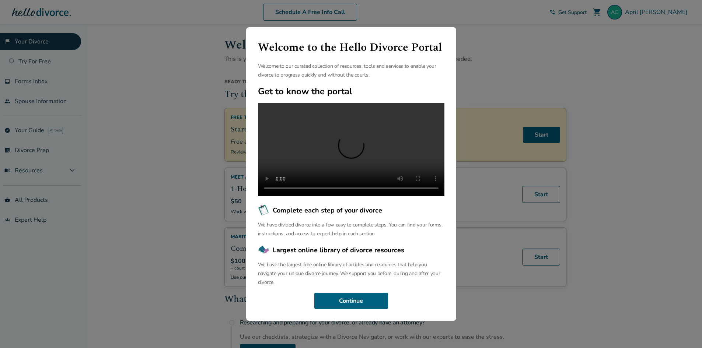 The width and height of the screenshot is (702, 348). What do you see at coordinates (351, 229) in the screenshot?
I see `p: We have divided divorce into a few easy to complete steps. You can find your forms, instructions,...` at bounding box center [351, 229].